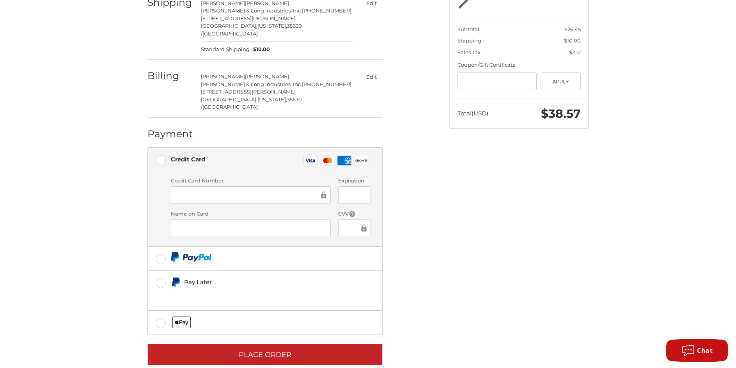  What do you see at coordinates (175, 282) in the screenshot?
I see `img: Pay Later icon` at bounding box center [175, 282].